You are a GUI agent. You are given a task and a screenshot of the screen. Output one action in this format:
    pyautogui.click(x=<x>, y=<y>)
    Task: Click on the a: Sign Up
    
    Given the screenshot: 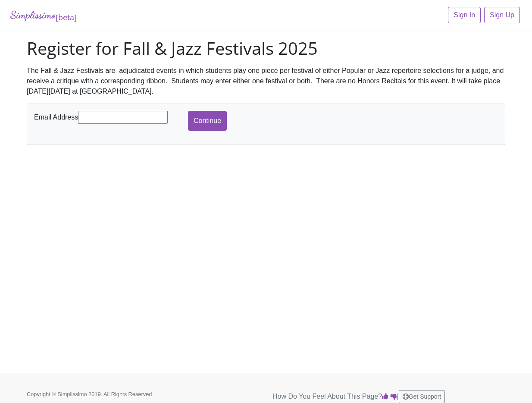 What is the action you would take?
    pyautogui.click(x=502, y=15)
    